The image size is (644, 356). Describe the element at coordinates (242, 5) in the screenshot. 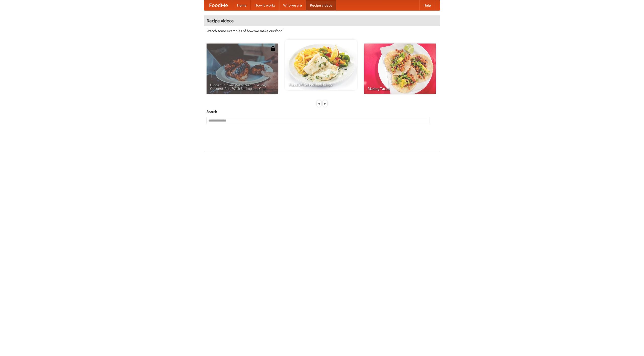

I see `a: Home` at that location.